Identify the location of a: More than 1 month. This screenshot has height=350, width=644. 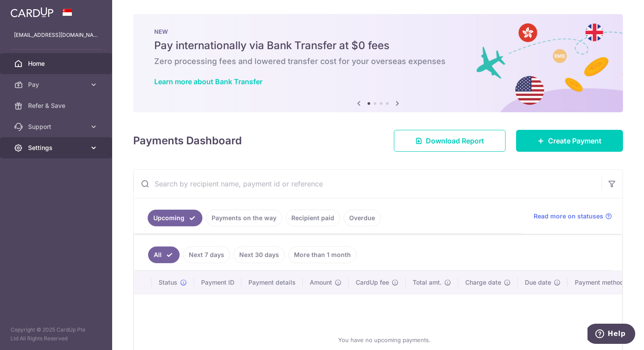
(323, 255).